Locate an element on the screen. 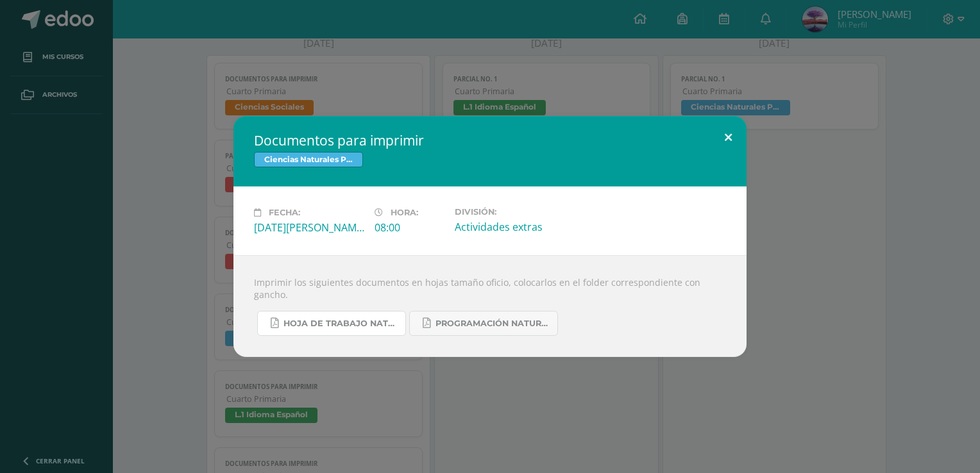 This screenshot has width=980, height=473. div: Actividades extras is located at coordinates (509, 227).